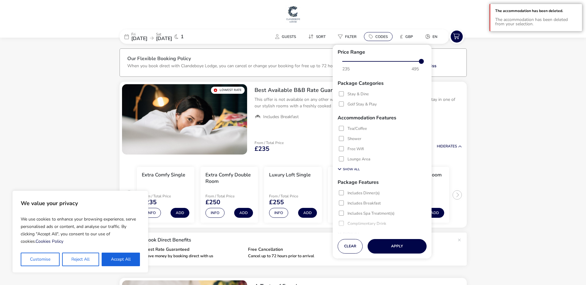  Describe the element at coordinates (371, 214) in the screenshot. I see `label: Includes Spa Treatment(s)` at that location.